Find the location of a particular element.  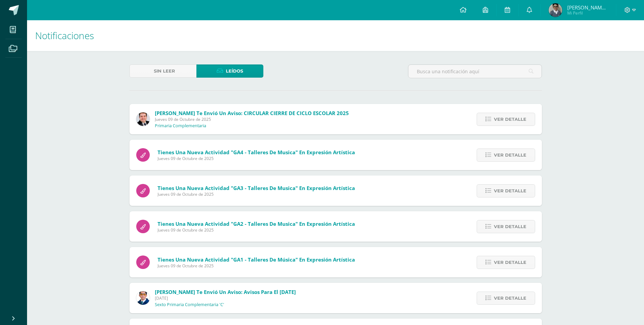

span: Tienes una nueva actividad "GA4 - Talleres de musica" En Expresión Artística is located at coordinates (256, 152).